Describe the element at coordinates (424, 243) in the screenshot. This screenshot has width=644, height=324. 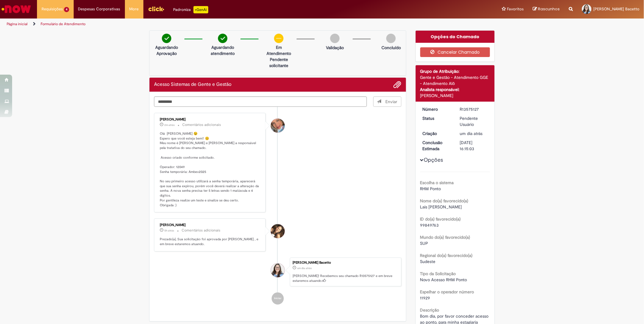
I see `span: SUP` at that location.